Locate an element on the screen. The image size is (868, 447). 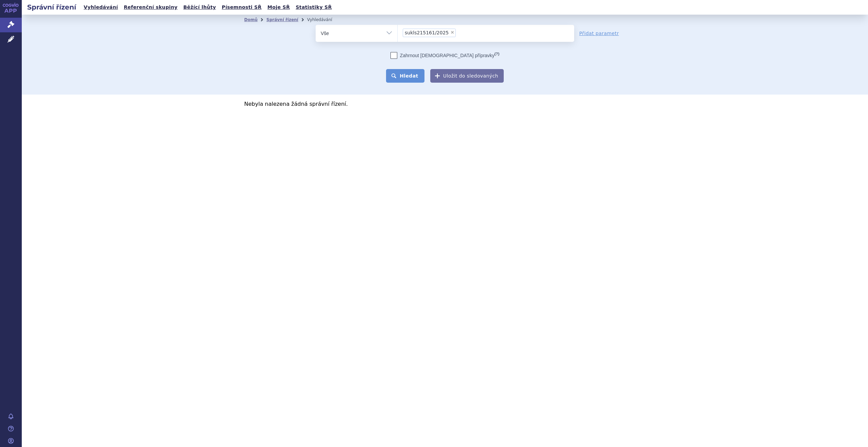
a: Moje SŘ is located at coordinates (278, 7).